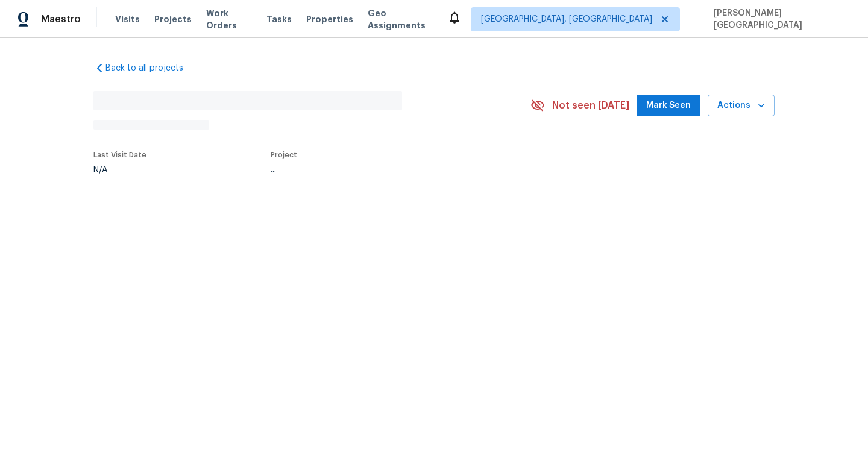 Image resolution: width=868 pixels, height=475 pixels. I want to click on span: Work Orders, so click(229, 19).